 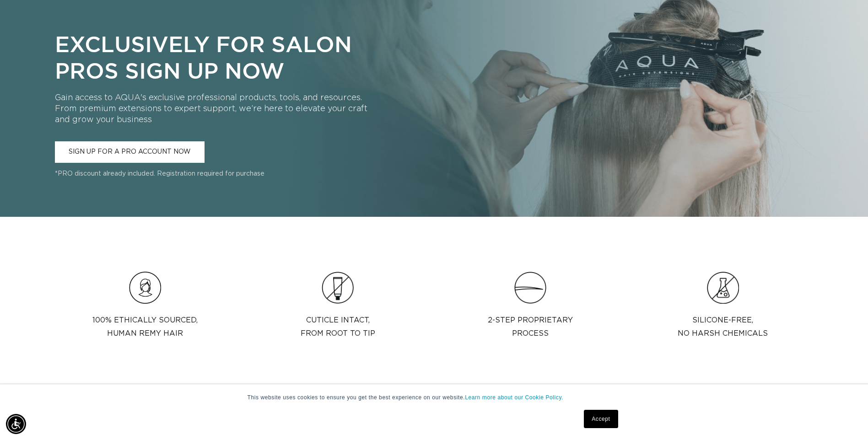 What do you see at coordinates (530, 327) in the screenshot?
I see `p: 2-step proprietary process` at bounding box center [530, 327].